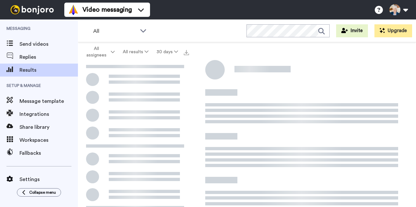  I want to click on span: Replies, so click(49, 57).